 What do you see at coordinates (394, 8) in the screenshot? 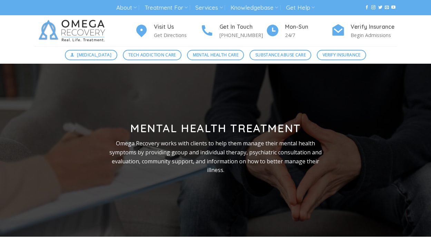
I see `a: Follow on YouTube` at bounding box center [394, 8].